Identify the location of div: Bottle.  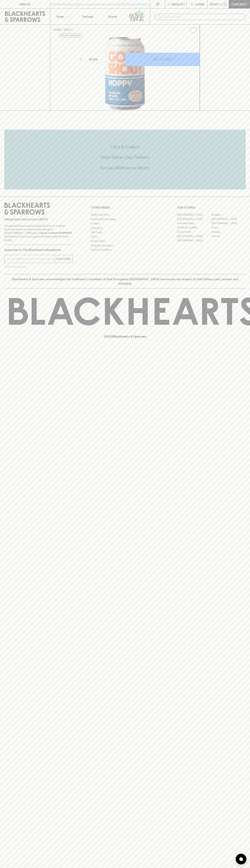
(106, 59).